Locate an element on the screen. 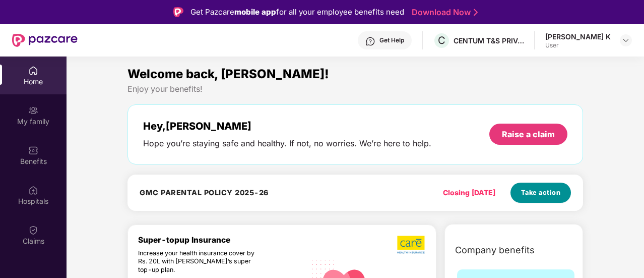 Image resolution: width=644 pixels, height=278 pixels. button: Take action is located at coordinates (541, 192).